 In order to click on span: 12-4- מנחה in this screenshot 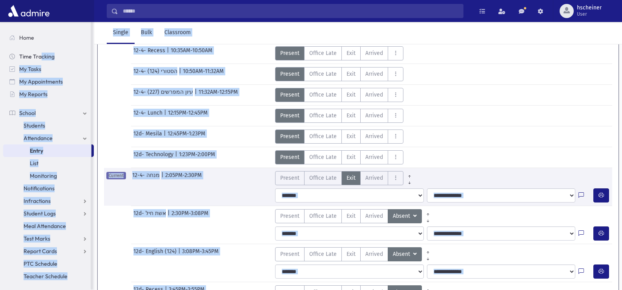, I will do `click(147, 178)`.